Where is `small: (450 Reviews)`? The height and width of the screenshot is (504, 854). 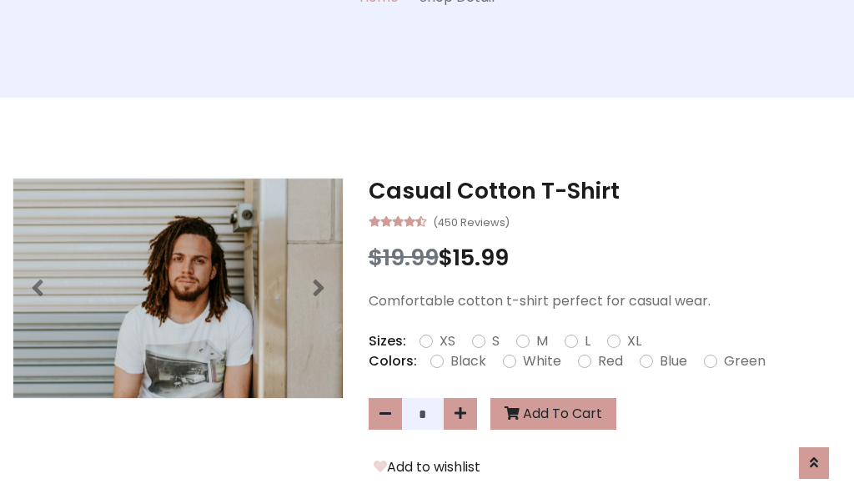
small: (450 Reviews) is located at coordinates (471, 221).